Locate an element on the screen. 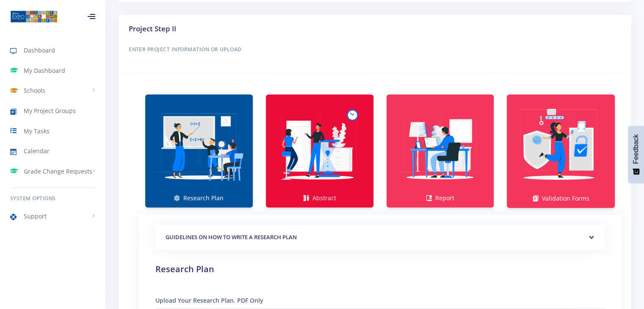 The width and height of the screenshot is (644, 309). span: Dashboard is located at coordinates (39, 50).